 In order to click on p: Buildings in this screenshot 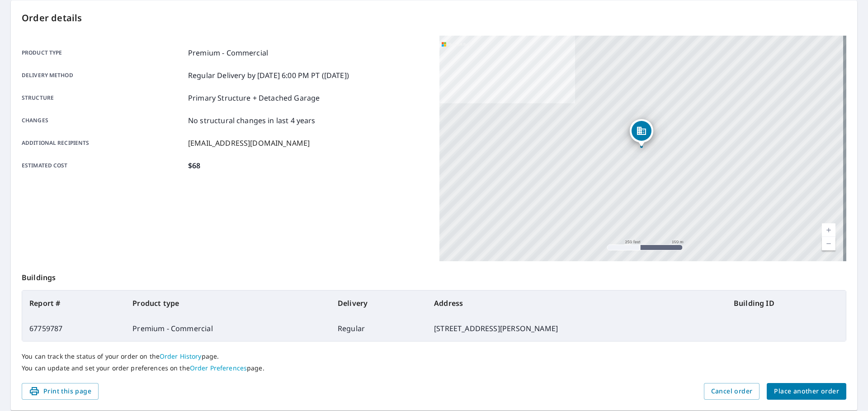, I will do `click(434, 276)`.